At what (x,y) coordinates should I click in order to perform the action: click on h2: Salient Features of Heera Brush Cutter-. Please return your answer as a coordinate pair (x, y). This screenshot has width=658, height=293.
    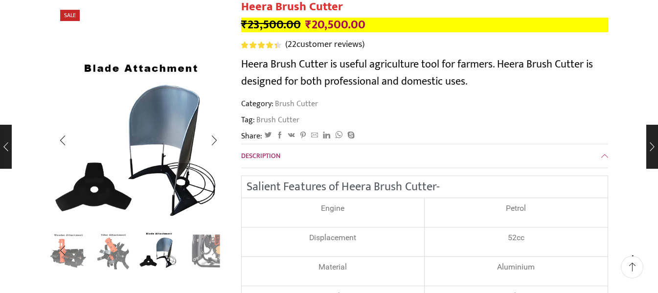
    Looking at the image, I should click on (424, 187).